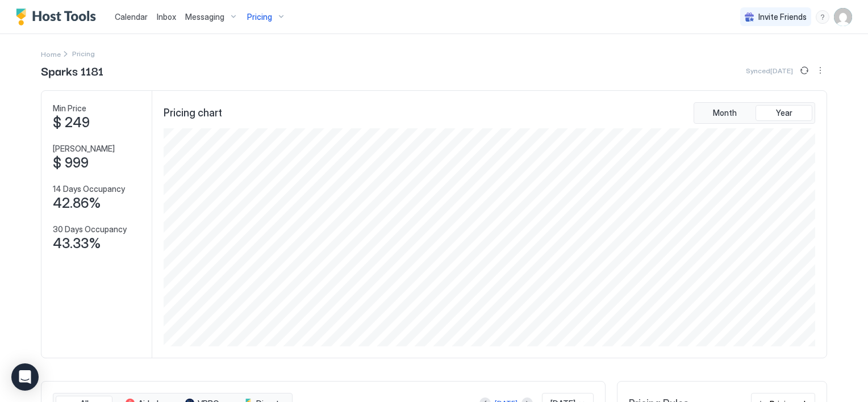  Describe the element at coordinates (59, 17) in the screenshot. I see `div: Host Tools Logo` at that location.